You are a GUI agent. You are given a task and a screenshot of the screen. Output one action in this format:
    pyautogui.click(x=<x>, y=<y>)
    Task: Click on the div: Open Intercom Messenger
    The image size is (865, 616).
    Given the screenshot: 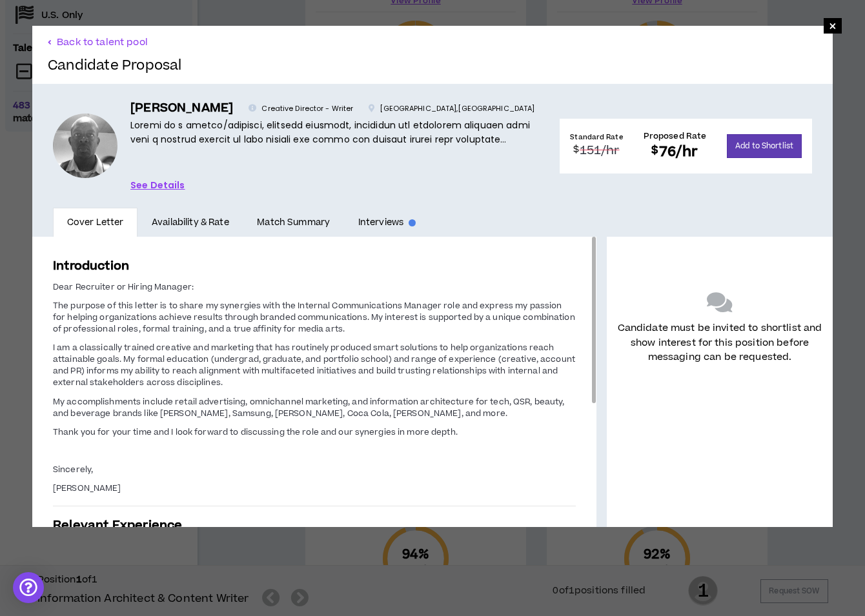 What is the action you would take?
    pyautogui.click(x=28, y=588)
    